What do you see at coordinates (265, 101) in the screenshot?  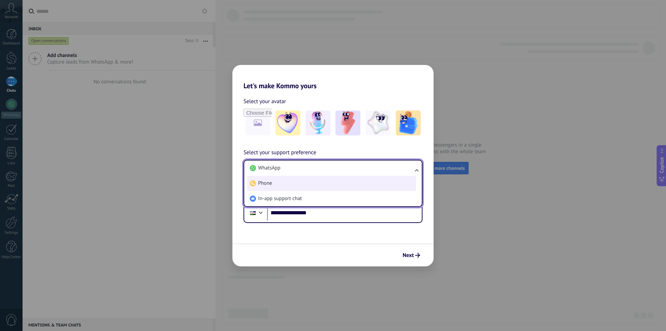 I see `span: Select your avatar` at bounding box center [265, 101].